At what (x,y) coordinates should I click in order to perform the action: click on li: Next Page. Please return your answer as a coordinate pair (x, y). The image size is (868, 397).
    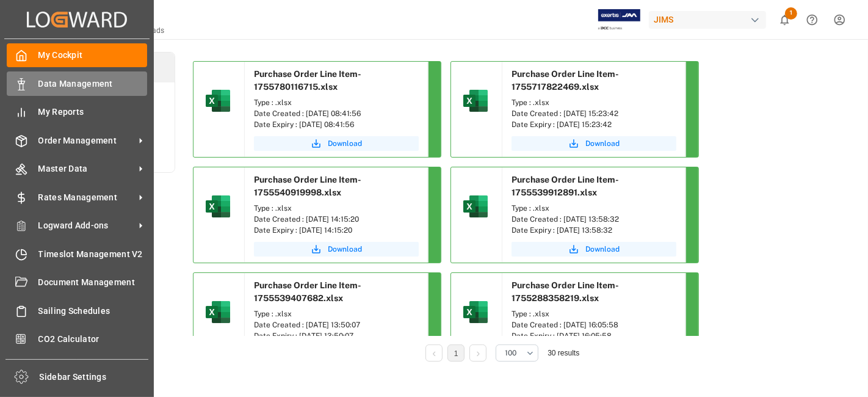
    Looking at the image, I should click on (478, 353).